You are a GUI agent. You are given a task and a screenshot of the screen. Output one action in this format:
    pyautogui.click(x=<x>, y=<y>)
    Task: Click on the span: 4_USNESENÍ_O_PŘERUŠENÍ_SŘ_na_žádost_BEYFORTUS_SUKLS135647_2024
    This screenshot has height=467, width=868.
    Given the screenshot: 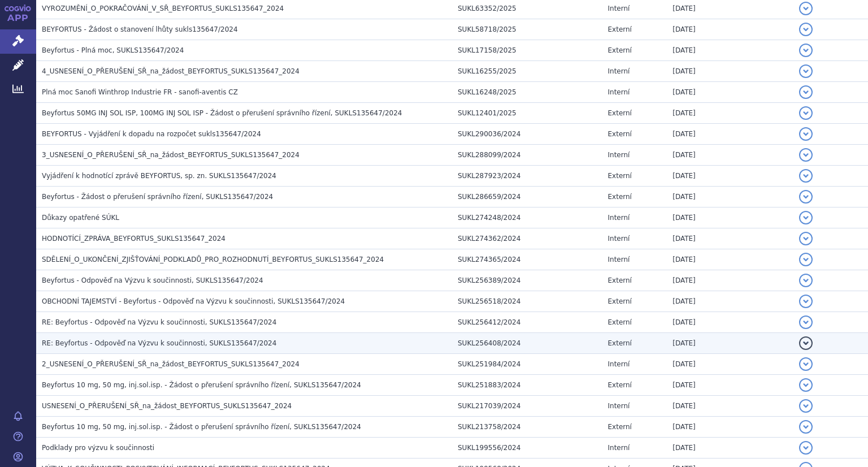 What is the action you would take?
    pyautogui.click(x=170, y=71)
    